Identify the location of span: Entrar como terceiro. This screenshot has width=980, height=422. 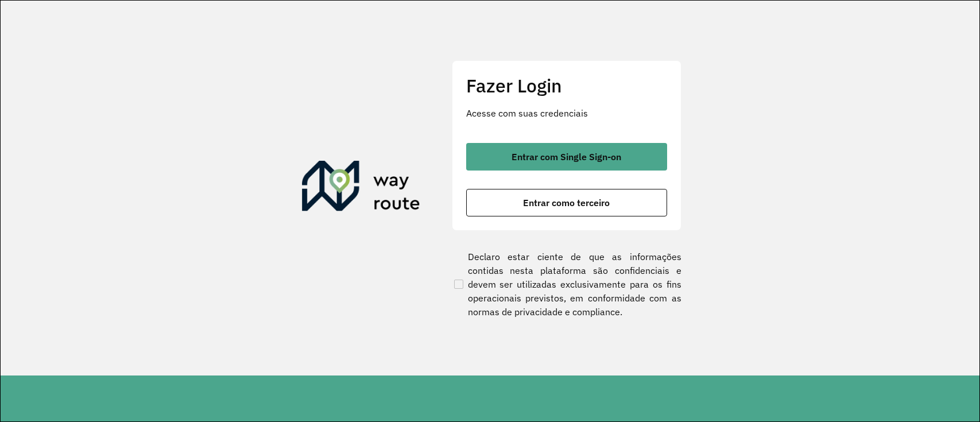
(566, 203).